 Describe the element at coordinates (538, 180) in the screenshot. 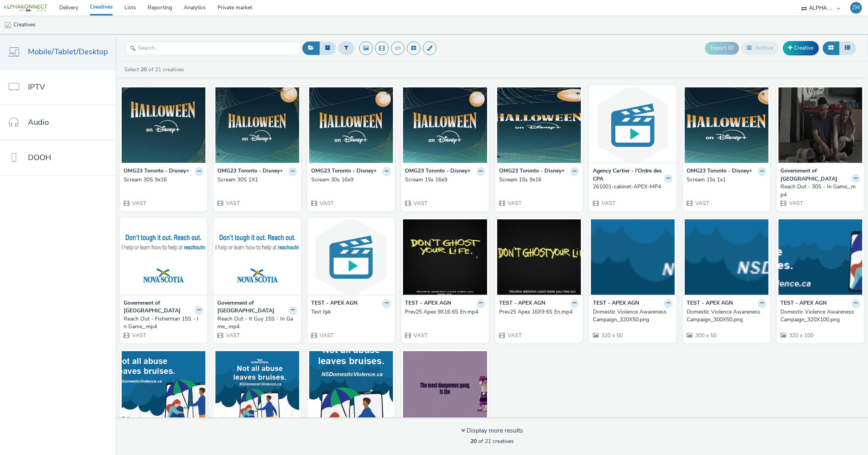

I see `div: Scream 15s 9x16` at that location.